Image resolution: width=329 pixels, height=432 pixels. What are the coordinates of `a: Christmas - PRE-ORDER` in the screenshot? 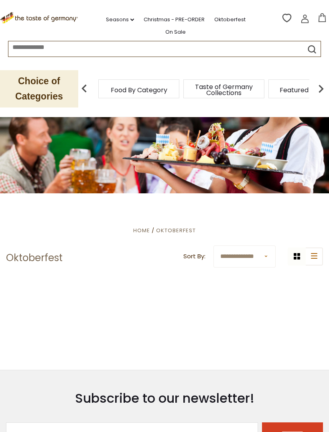 It's located at (174, 20).